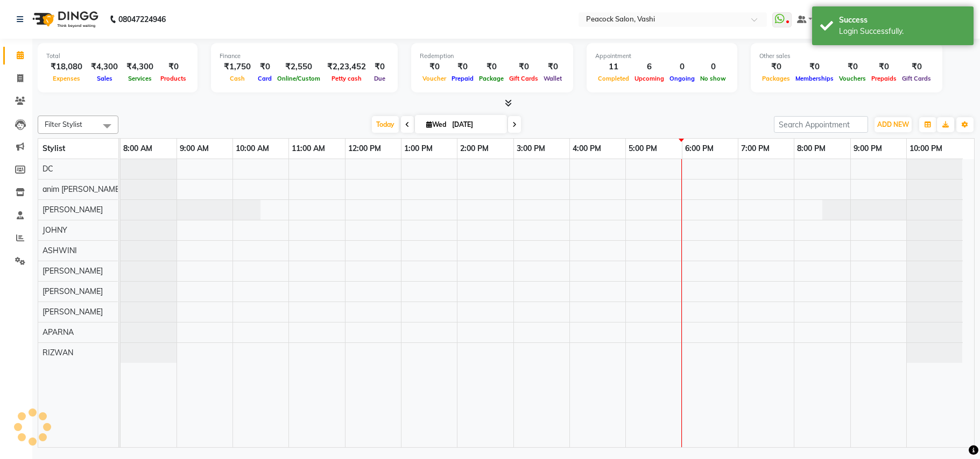 The image size is (980, 459). I want to click on span: DC, so click(48, 169).